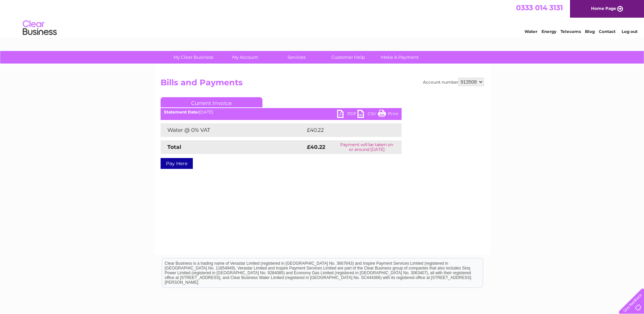 The width and height of the screenshot is (644, 314). What do you see at coordinates (540, 8) in the screenshot?
I see `span: 0333 014 3131` at bounding box center [540, 8].